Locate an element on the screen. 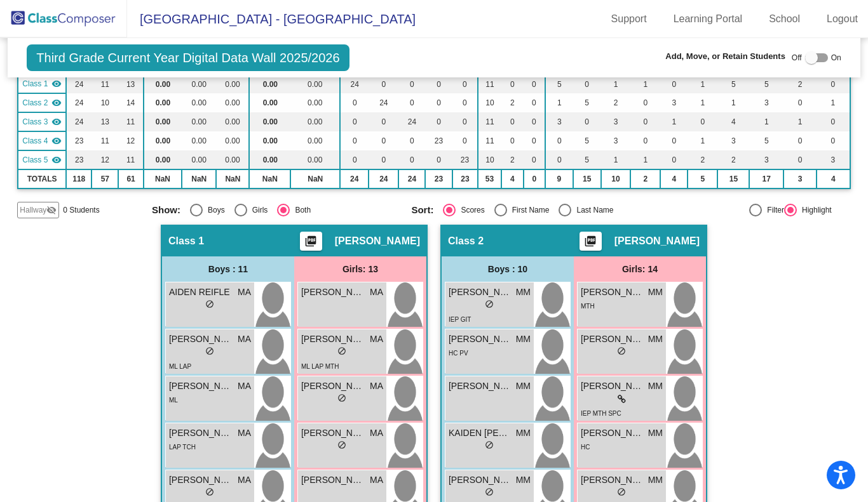  div: Boys : 11 is located at coordinates (228, 269).